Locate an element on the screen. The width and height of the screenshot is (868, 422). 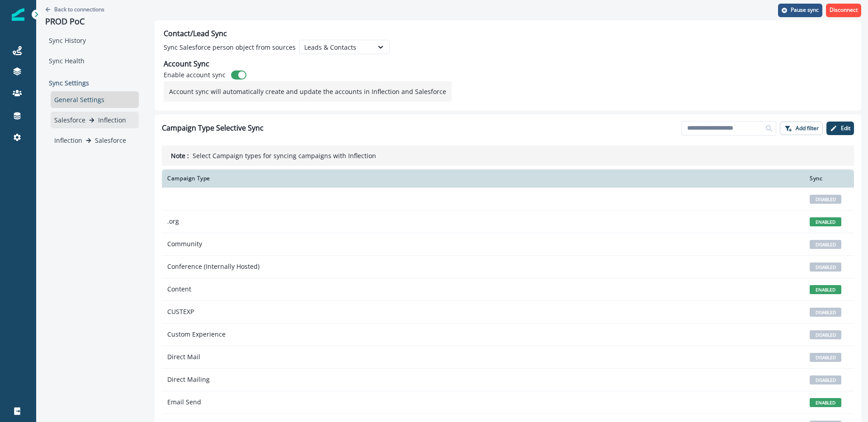
p: Enable account sync is located at coordinates (194, 75).